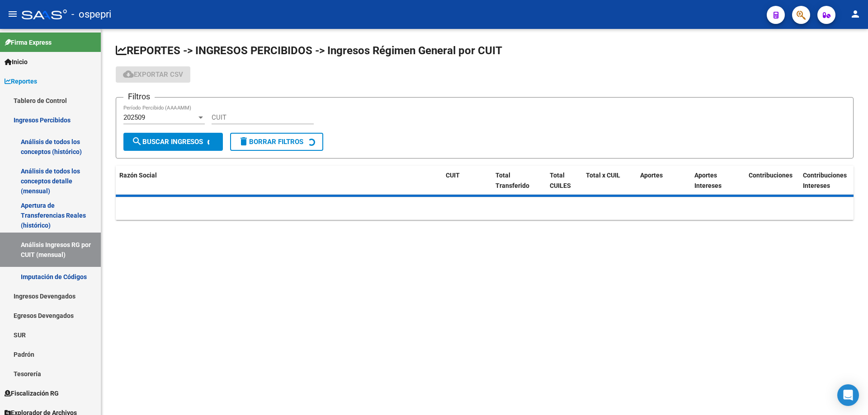 The width and height of the screenshot is (868, 415). I want to click on button: Buscar Ingresos, so click(173, 142).